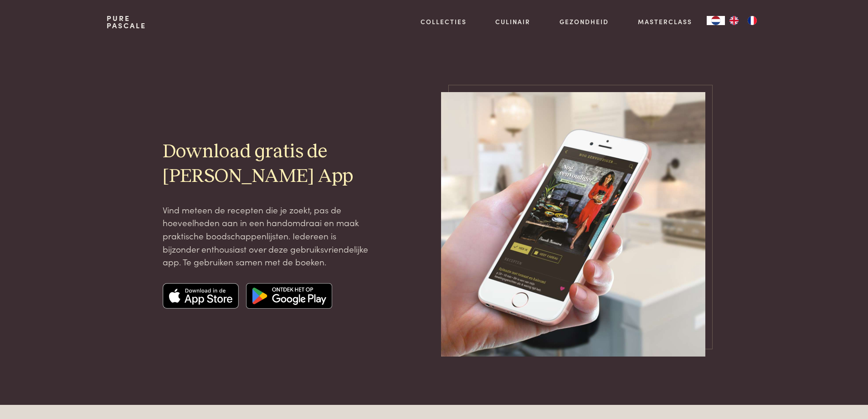 This screenshot has height=419, width=868. I want to click on ul: Language list, so click(744, 21).